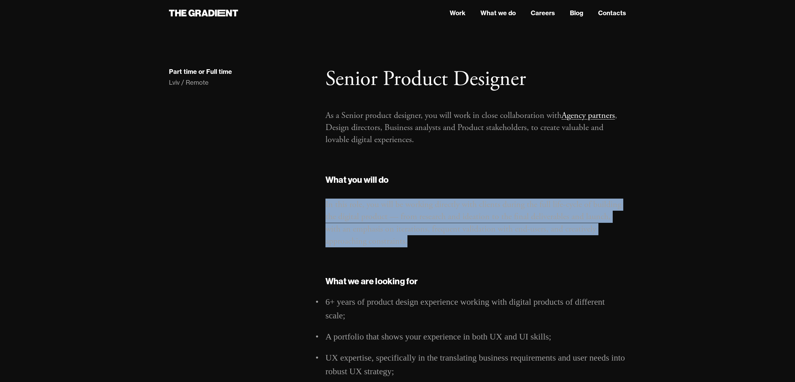 The width and height of the screenshot is (795, 382). Describe the element at coordinates (612, 13) in the screenshot. I see `a: Contacts` at that location.